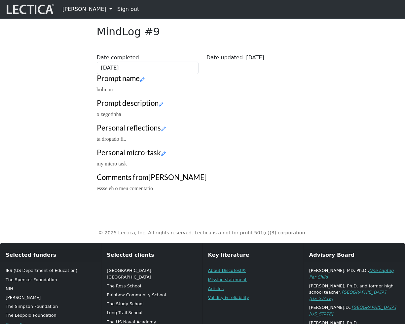  I want to click on p: NIH, so click(51, 289).